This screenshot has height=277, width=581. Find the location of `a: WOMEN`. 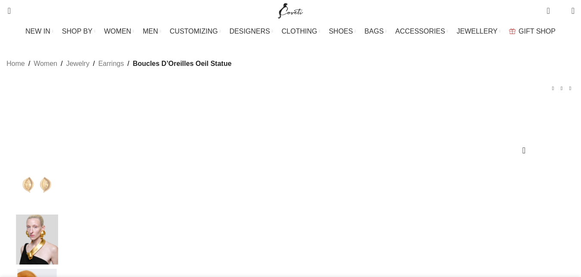

a: WOMEN is located at coordinates (119, 31).